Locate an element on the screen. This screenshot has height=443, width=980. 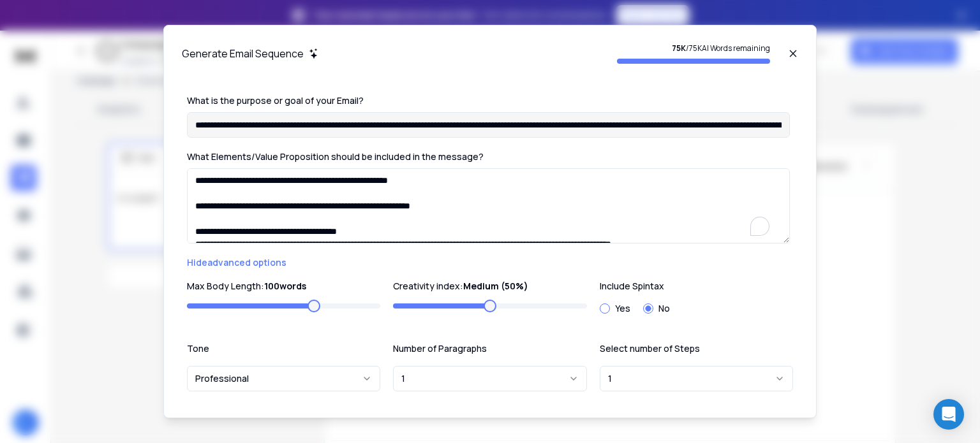
label: Yes is located at coordinates (623, 308).